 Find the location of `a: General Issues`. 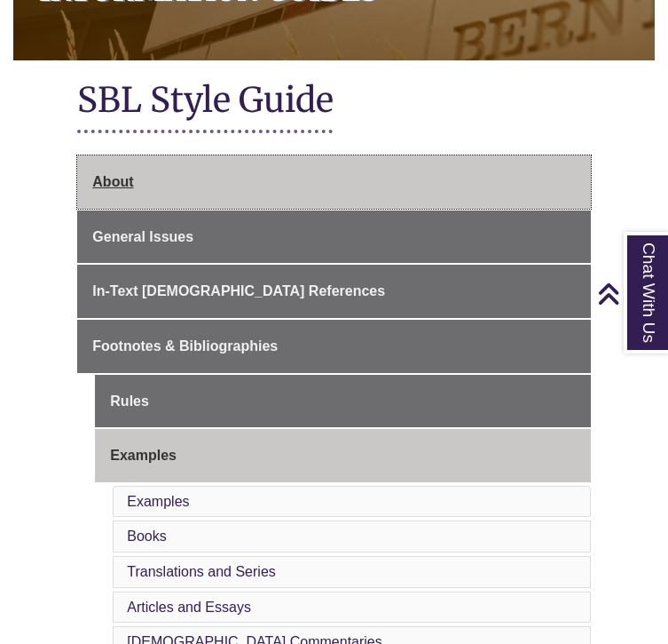

a: General Issues is located at coordinates (334, 237).